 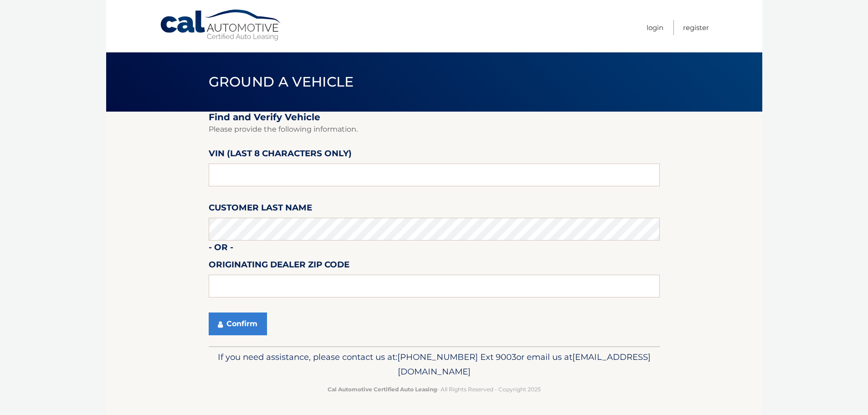 I want to click on p: If you need assistance, please contact us at: or email us at, so click(x=434, y=364).